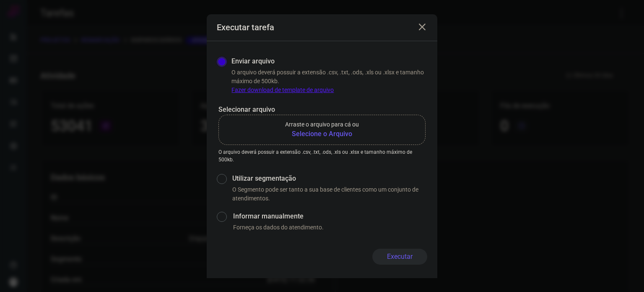 The width and height of the screenshot is (644, 292). Describe the element at coordinates (330, 216) in the screenshot. I see `label: Informar manualmente` at that location.